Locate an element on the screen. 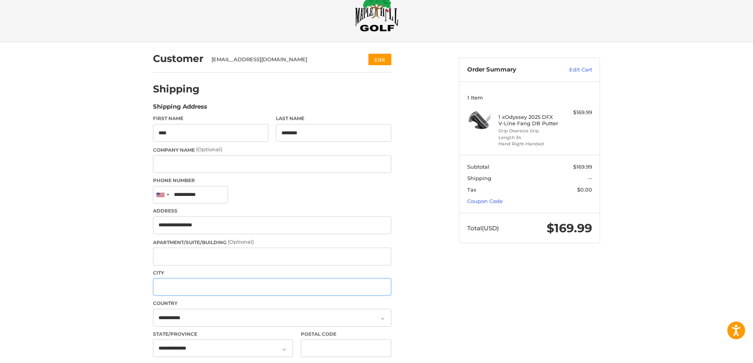 The image size is (753, 363). label: Address is located at coordinates (272, 211).